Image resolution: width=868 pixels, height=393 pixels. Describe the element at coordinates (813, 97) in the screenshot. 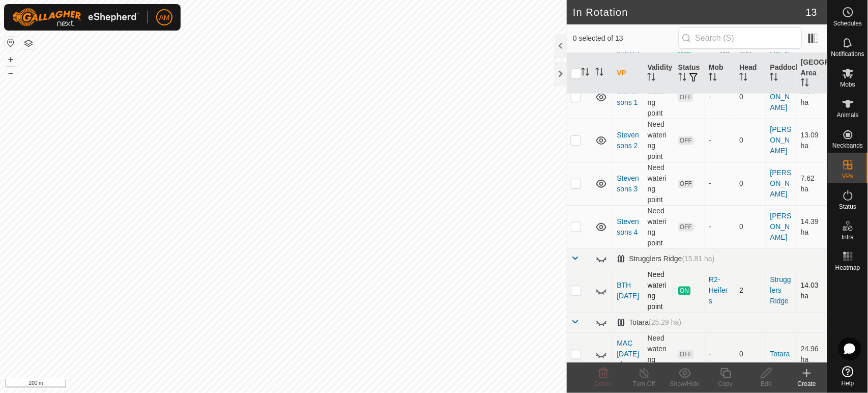

I see `td: 5.94 ha` at that location.